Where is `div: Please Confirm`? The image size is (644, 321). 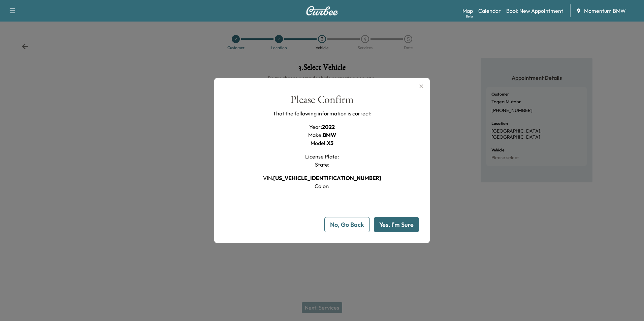
div: Please Confirm is located at coordinates (322, 102).